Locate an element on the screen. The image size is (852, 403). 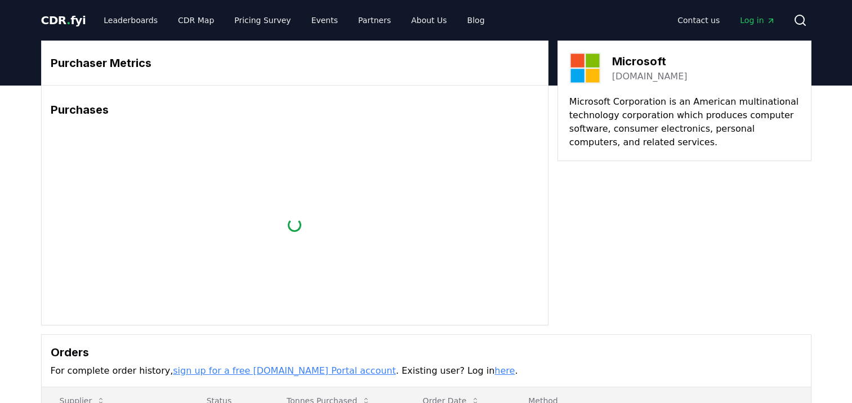
a: Leaderboards is located at coordinates (131, 20).